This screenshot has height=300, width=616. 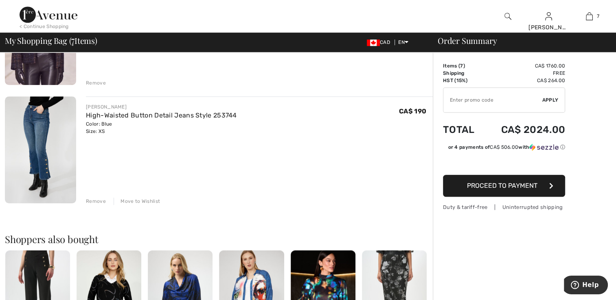 What do you see at coordinates (548, 16) in the screenshot?
I see `a: Sign In` at bounding box center [548, 16].